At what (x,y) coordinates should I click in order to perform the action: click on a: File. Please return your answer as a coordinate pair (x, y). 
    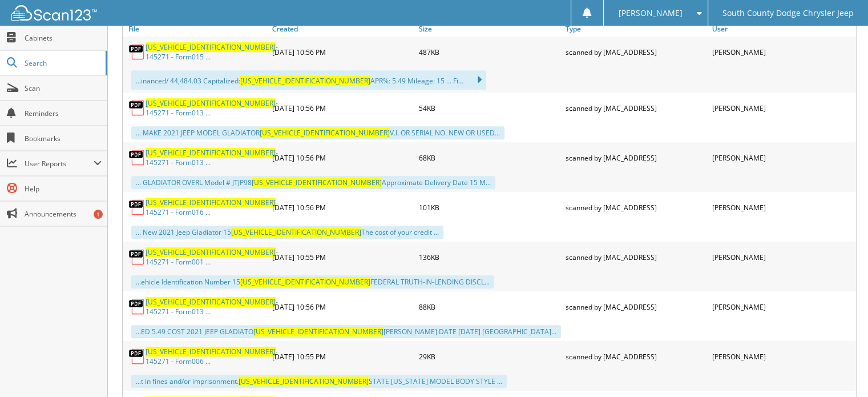
    Looking at the image, I should click on (196, 28).